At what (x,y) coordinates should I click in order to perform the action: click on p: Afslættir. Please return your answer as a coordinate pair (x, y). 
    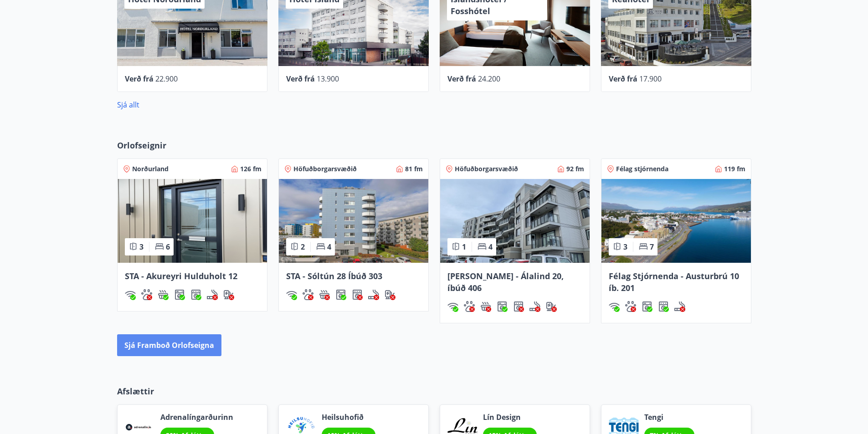
    Looking at the image, I should click on (434, 391).